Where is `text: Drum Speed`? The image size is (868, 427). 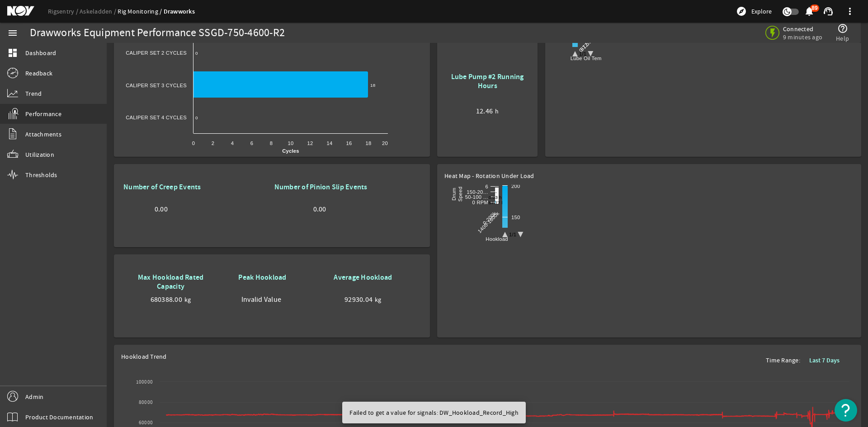
text: Drum Speed is located at coordinates (457, 194).